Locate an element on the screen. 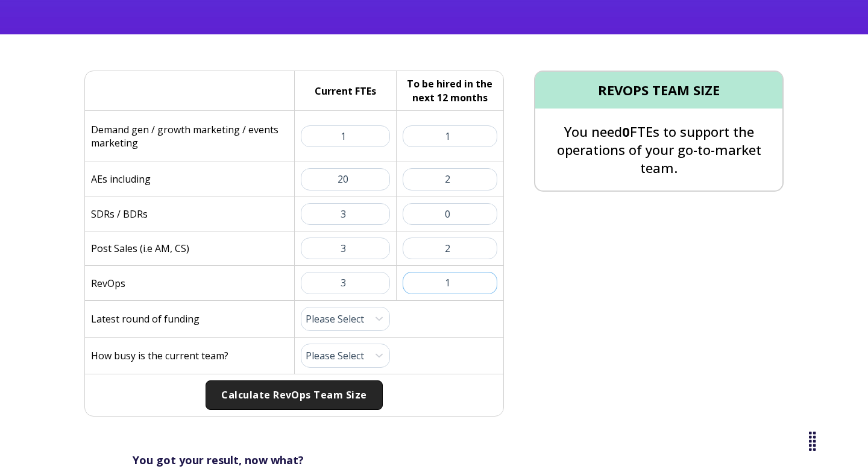 The height and width of the screenshot is (469, 868). p: Post Sales (i.e AM, CS) is located at coordinates (140, 248).